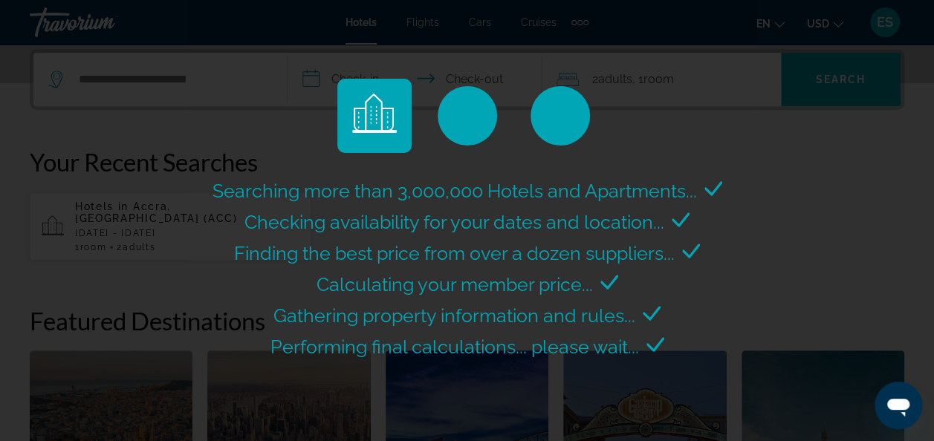  What do you see at coordinates (454, 316) in the screenshot?
I see `span: Gathering property information and rules...` at bounding box center [454, 316].